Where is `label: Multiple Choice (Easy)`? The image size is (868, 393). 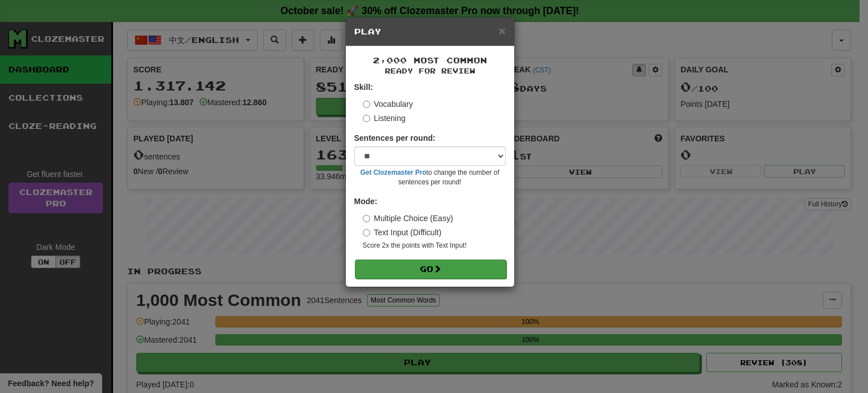 label: Multiple Choice (Easy) is located at coordinates (408, 218).